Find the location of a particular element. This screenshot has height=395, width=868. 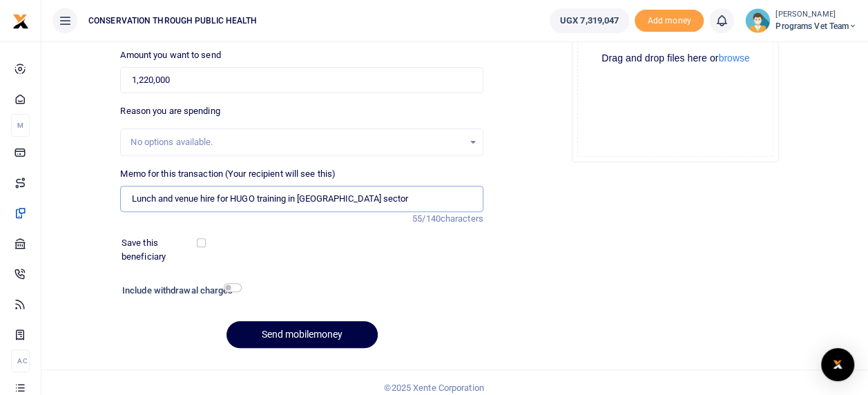

div: No options available. is located at coordinates (296, 143).